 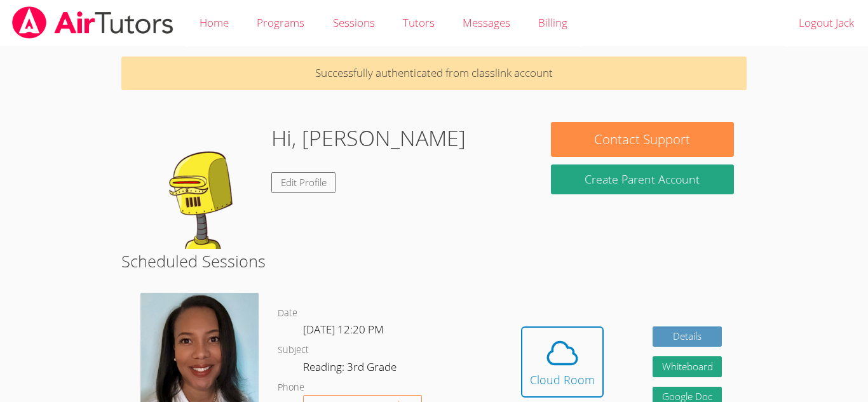 What do you see at coordinates (287, 313) in the screenshot?
I see `dt: Date` at bounding box center [287, 313].